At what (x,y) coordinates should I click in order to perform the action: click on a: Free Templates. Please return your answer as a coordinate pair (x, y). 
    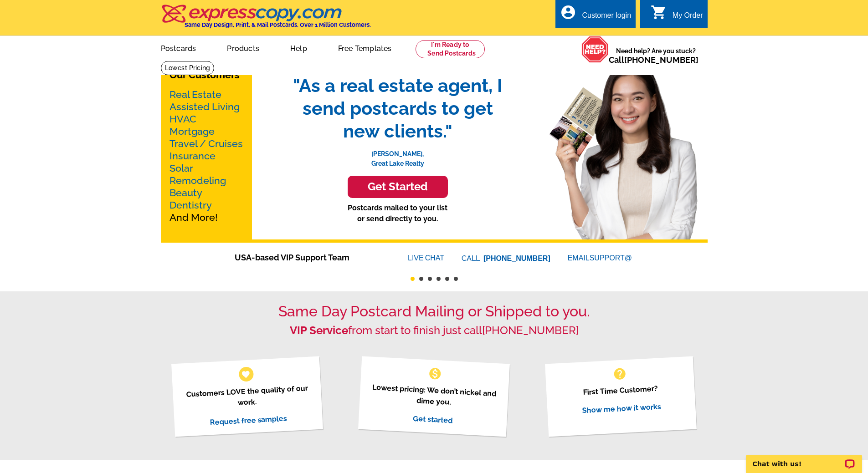
    Looking at the image, I should click on (365, 47).